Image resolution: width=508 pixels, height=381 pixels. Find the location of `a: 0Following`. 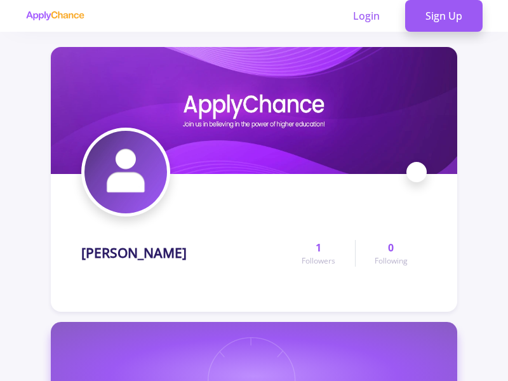

a: 0Following is located at coordinates (391, 254).